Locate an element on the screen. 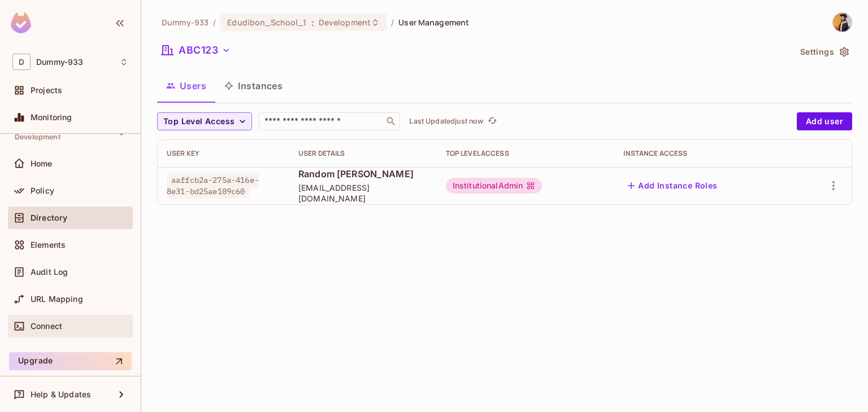 The width and height of the screenshot is (868, 412). span: Directory is located at coordinates (49, 218).